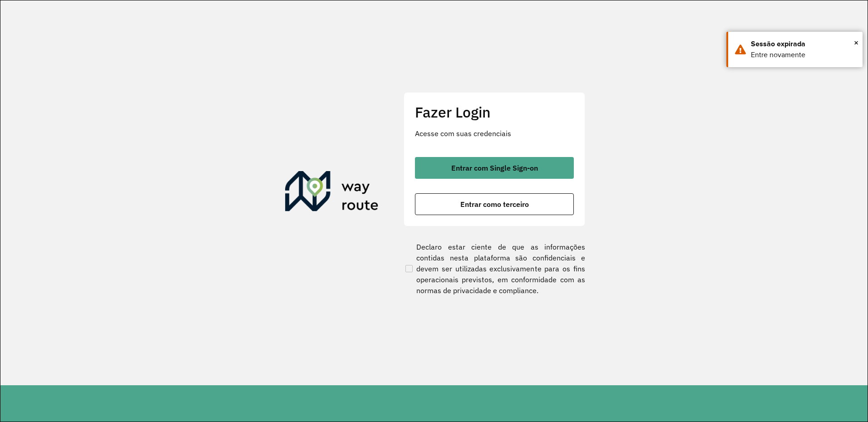 The width and height of the screenshot is (868, 422). Describe the element at coordinates (494, 168) in the screenshot. I see `span: Entrar com Single Sign-on` at that location.